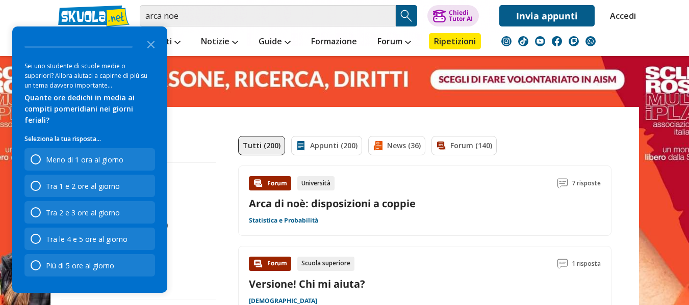  What do you see at coordinates (573, 41) in the screenshot?
I see `img: twitch` at bounding box center [573, 41].